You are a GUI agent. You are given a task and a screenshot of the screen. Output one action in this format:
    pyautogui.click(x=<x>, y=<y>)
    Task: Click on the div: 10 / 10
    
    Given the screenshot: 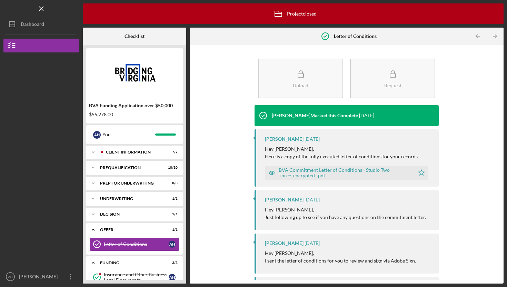 What is the action you would take?
    pyautogui.click(x=172, y=168)
    